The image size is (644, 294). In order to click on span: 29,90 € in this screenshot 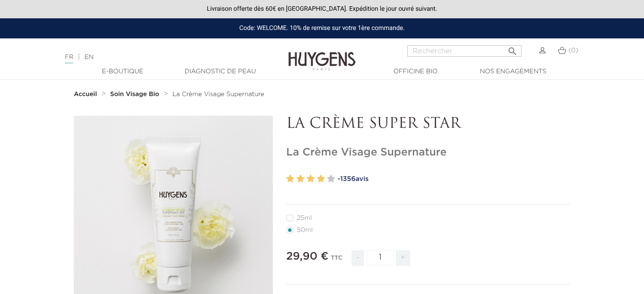, I will do `click(307, 256)`.